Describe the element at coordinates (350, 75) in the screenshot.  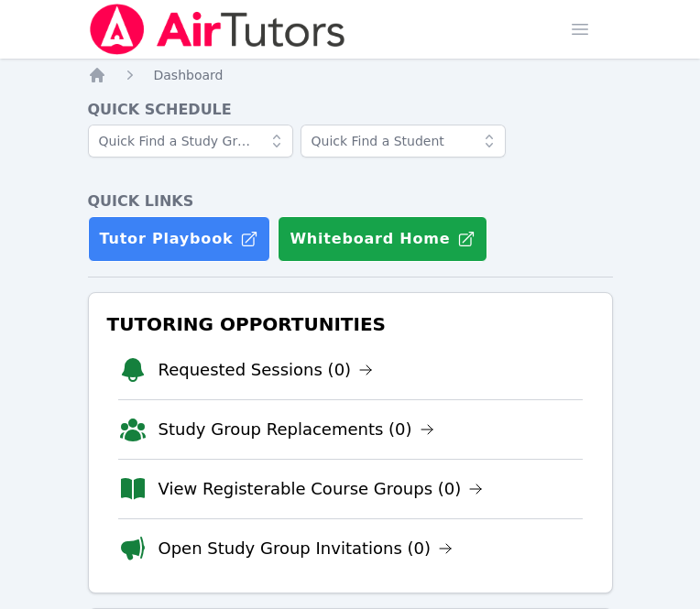
I see `nav: Breadcrumb` at that location.